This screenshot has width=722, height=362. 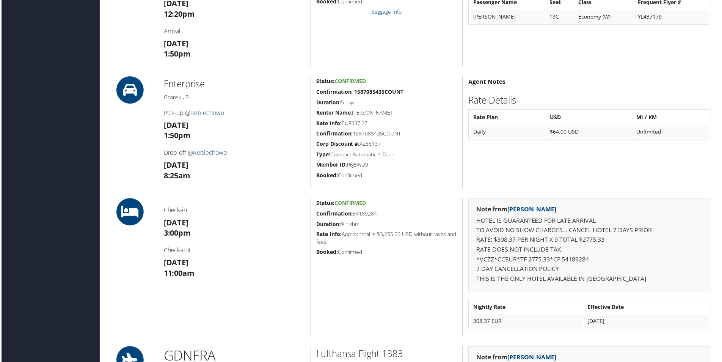 I want to click on h2: Rate Details, so click(x=590, y=100).